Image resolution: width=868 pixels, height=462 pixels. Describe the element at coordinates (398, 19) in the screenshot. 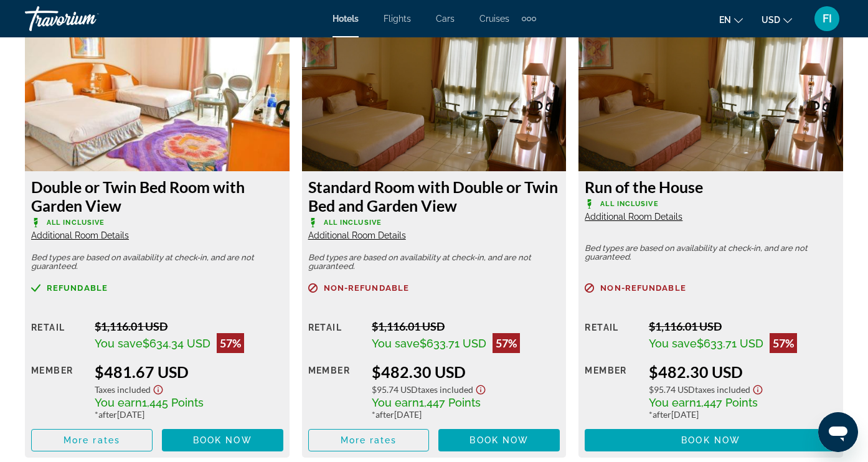

I see `span: Flights` at that location.